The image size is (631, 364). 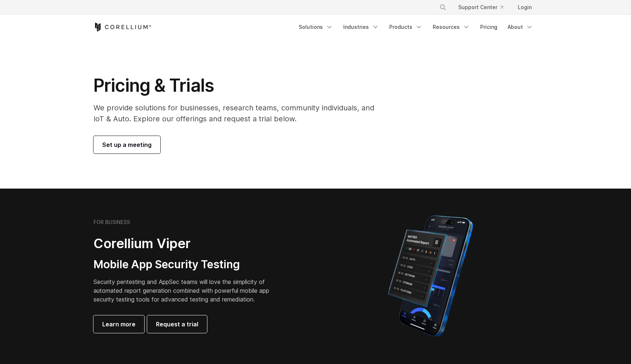 What do you see at coordinates (443, 7) in the screenshot?
I see `button: Search` at bounding box center [443, 7].